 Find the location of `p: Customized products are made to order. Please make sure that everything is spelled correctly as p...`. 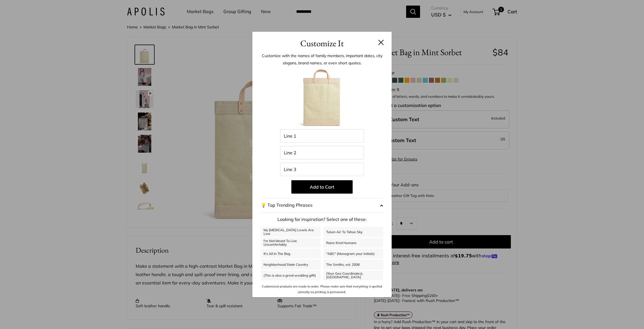

p: Customized products are made to order. Please make sure that everything is spelled correctly as p... is located at coordinates (322, 289).